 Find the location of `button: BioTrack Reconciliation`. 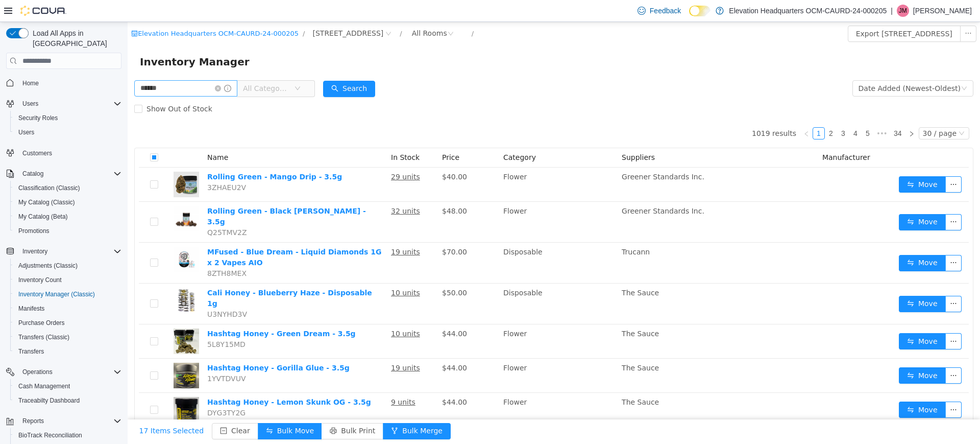

button: BioTrack Reconciliation is located at coordinates (68, 435).